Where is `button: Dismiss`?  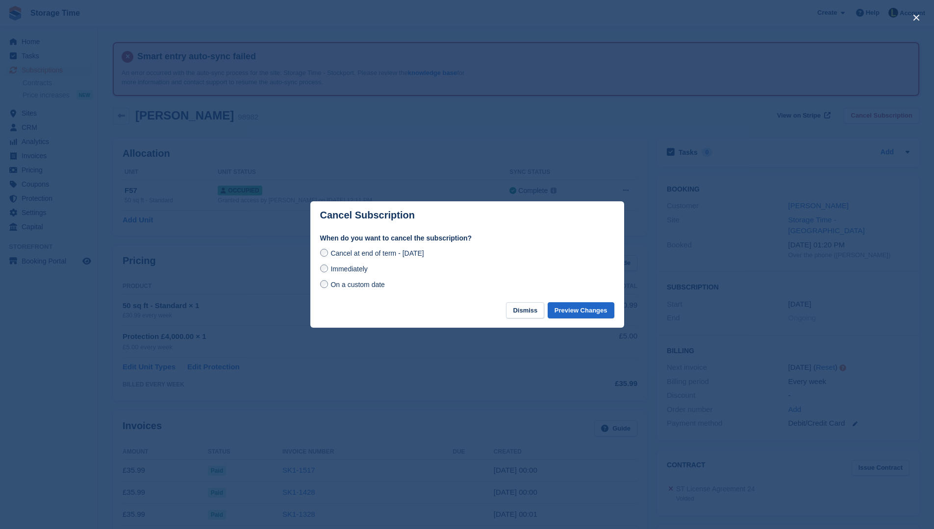
button: Dismiss is located at coordinates (525, 310).